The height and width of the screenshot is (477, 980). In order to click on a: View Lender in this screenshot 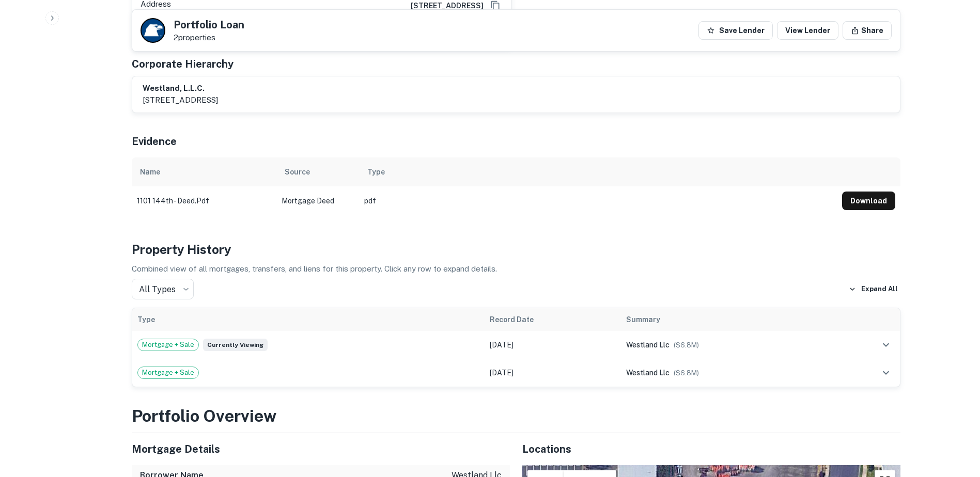, I will do `click(808, 31)`.